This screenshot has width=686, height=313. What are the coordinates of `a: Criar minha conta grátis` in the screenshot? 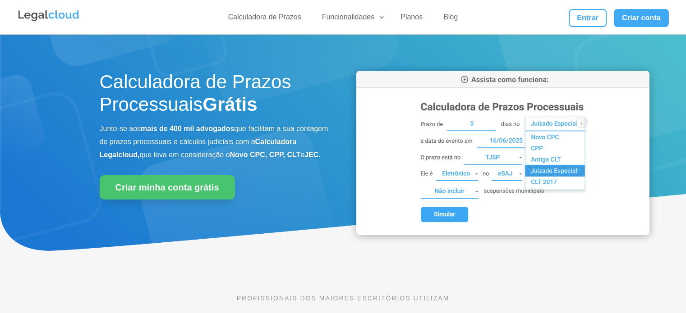 It's located at (167, 188).